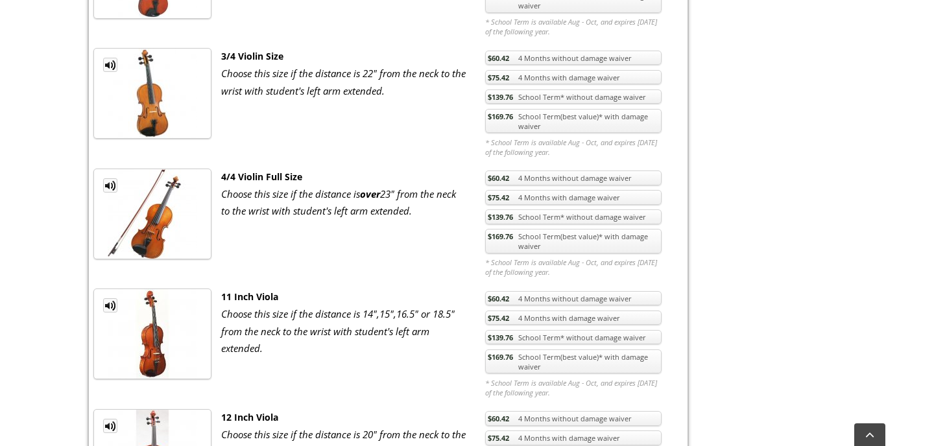 The width and height of the screenshot is (934, 446). What do you see at coordinates (339, 202) in the screenshot?
I see `em: Choose this size if the distance is 23" from the neck to the wrist with student's left arm extended.` at bounding box center [339, 202].